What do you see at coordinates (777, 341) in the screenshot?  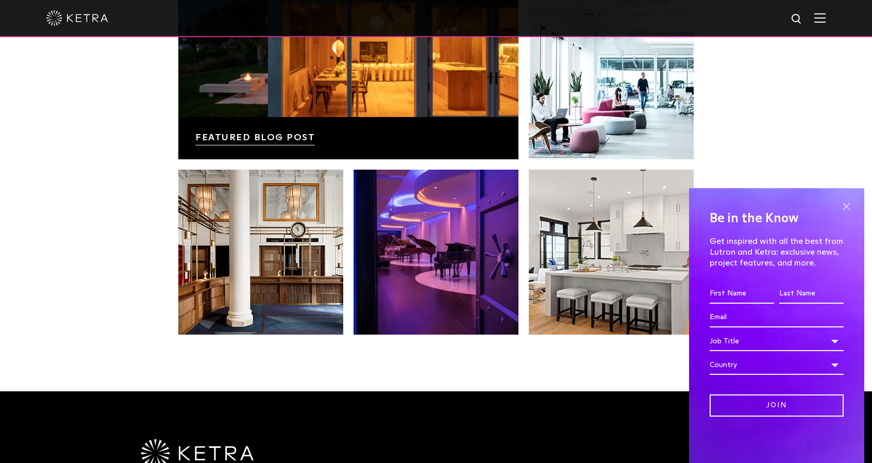 I see `div: Job Title` at bounding box center [777, 341].